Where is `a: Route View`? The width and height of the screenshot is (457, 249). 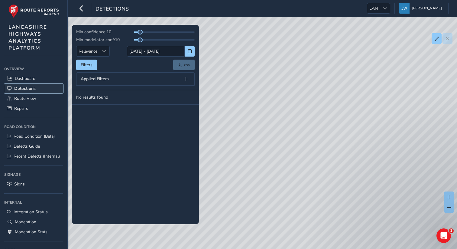
a: Route View is located at coordinates (34, 98).